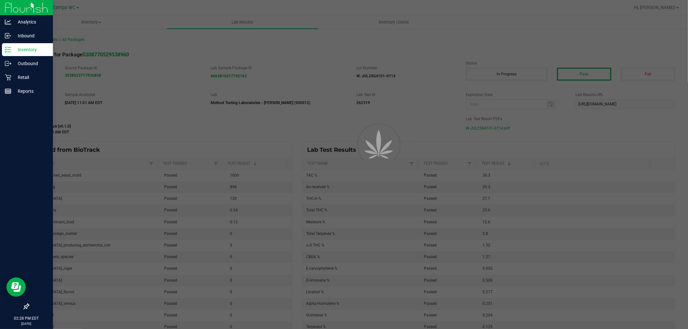 This screenshot has height=329, width=688. Describe the element at coordinates (8, 77) in the screenshot. I see `inline-svg: Retail` at that location.